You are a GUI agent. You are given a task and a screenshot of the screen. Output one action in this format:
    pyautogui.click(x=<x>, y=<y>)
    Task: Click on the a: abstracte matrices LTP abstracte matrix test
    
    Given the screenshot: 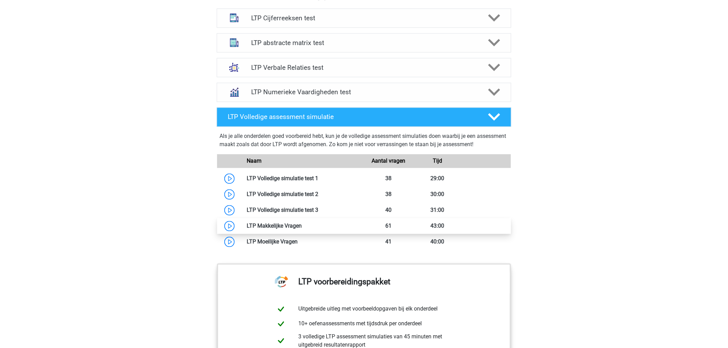 What is the action you would take?
    pyautogui.click(x=364, y=43)
    